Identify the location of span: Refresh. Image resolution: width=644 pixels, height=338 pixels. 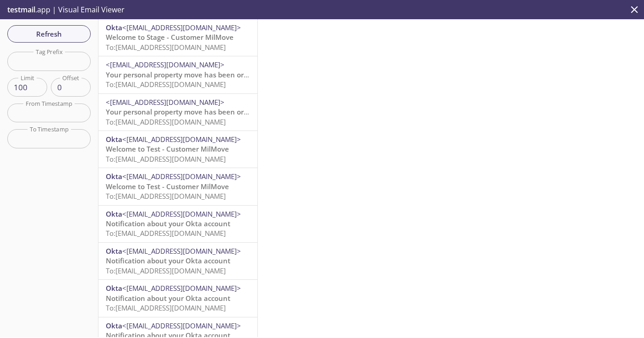
(49, 34).